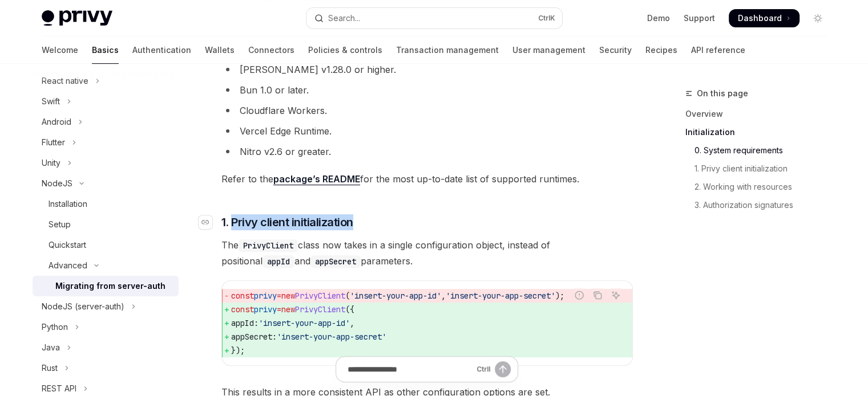 This screenshot has width=868, height=396. What do you see at coordinates (317, 179) in the screenshot?
I see `a: package’s README` at bounding box center [317, 179].